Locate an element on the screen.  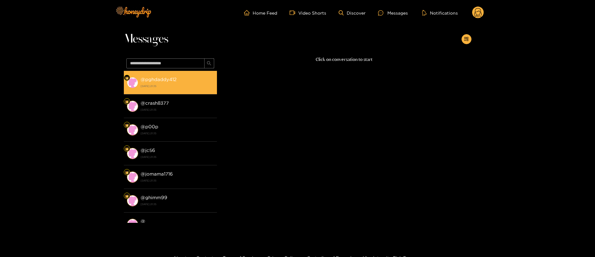
span: Messages is located at coordinates (146, 39).